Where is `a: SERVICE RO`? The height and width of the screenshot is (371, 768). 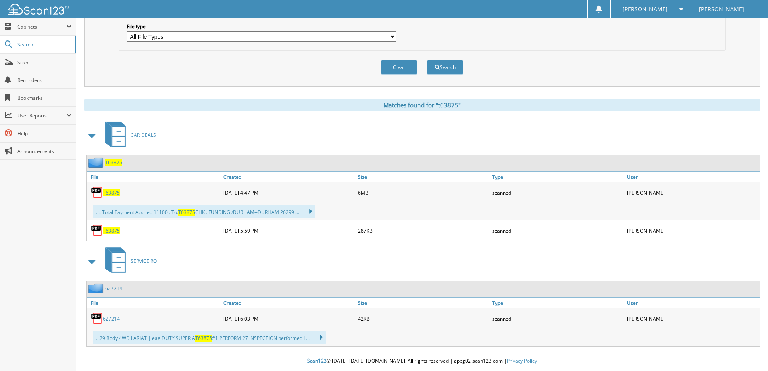
a: SERVICE RO is located at coordinates (129, 261).